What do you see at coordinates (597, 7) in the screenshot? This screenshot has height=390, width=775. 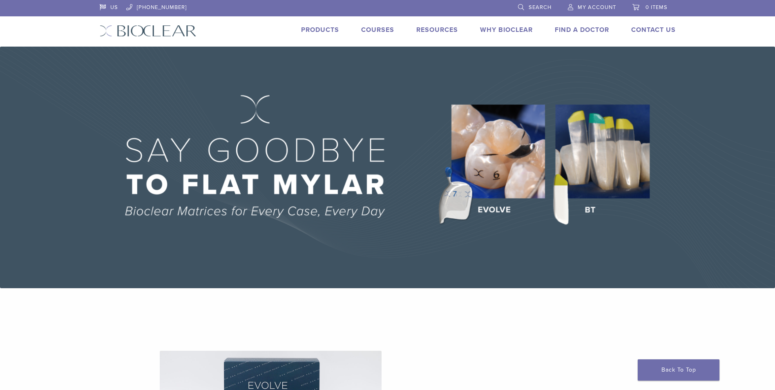 I see `span: My Account` at bounding box center [597, 7].